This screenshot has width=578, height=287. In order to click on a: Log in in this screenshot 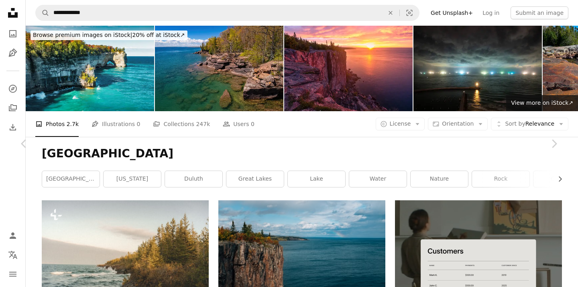, I will do `click(491, 13)`.